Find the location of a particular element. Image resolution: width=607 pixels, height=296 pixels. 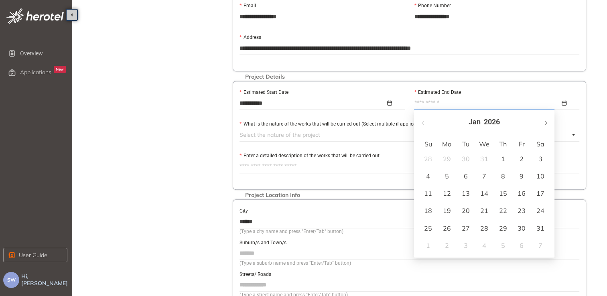

div: 21 is located at coordinates (485, 211).